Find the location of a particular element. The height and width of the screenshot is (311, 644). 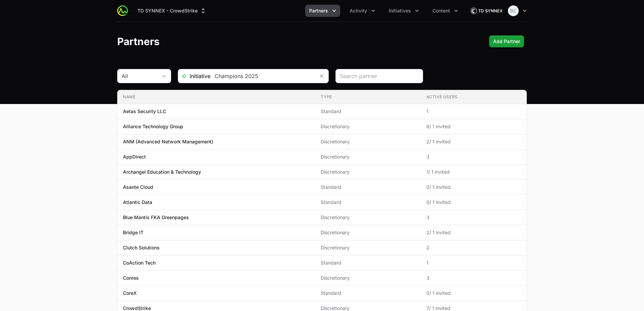

p: CoreX is located at coordinates (130, 293).